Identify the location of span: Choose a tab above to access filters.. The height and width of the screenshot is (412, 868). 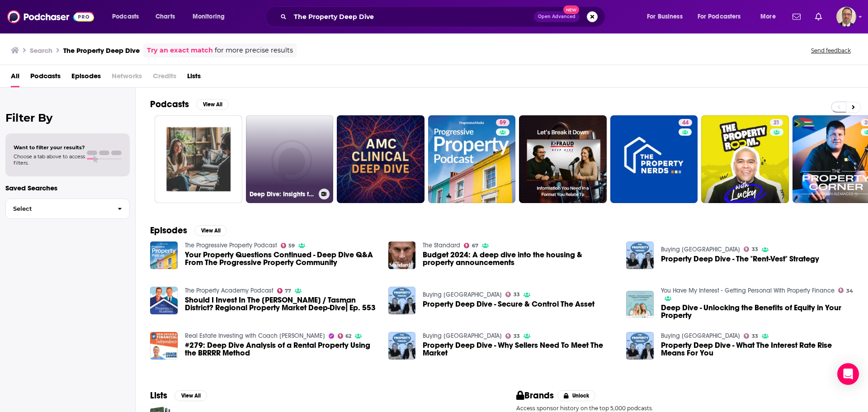
(50, 160).